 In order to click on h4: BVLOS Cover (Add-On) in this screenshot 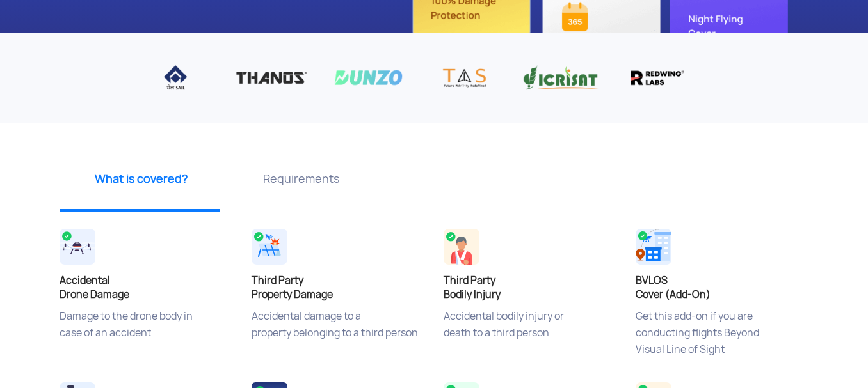, I will do `click(722, 288)`.